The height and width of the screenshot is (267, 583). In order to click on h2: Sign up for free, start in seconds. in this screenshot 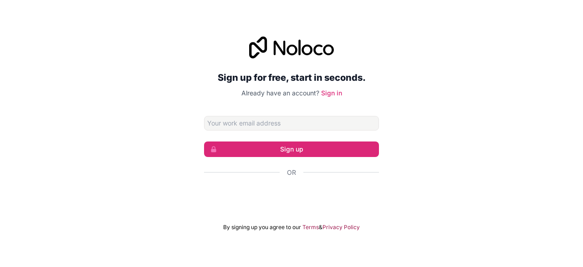, I will do `click(292, 77)`.